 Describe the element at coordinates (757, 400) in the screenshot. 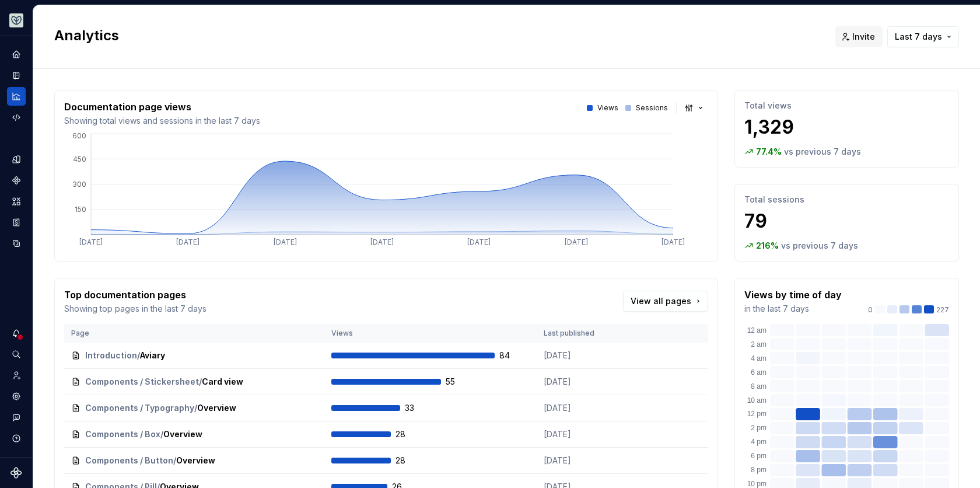

I see `text: 10 am` at that location.